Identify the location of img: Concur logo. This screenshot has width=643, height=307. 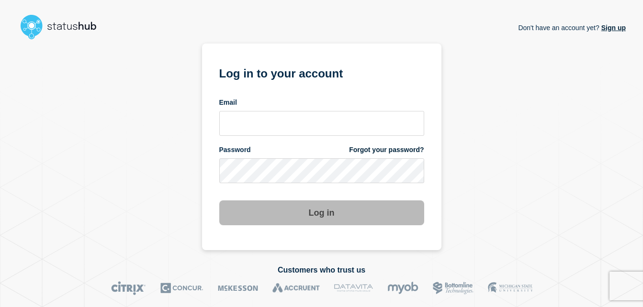
(182, 288).